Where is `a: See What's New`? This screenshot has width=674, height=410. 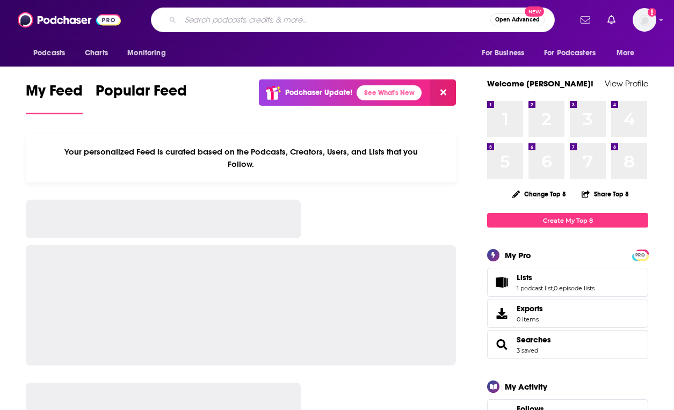 a: See What's New is located at coordinates (389, 93).